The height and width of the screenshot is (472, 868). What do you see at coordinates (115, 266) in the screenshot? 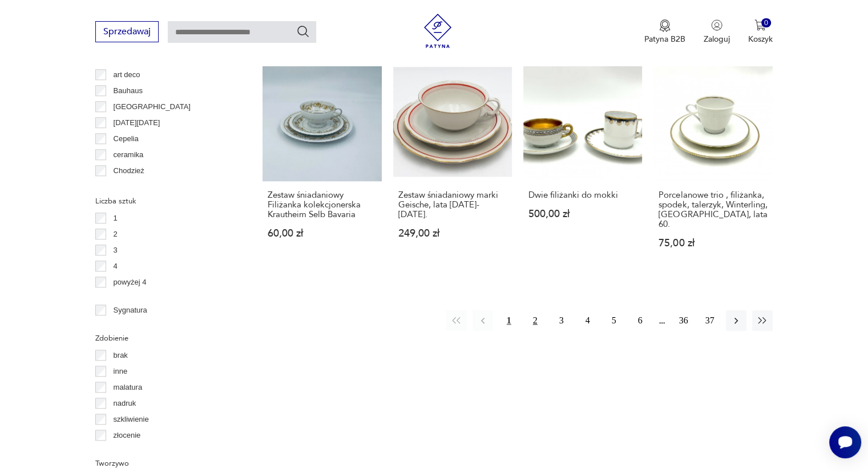
I see `p: 4` at bounding box center [115, 266].